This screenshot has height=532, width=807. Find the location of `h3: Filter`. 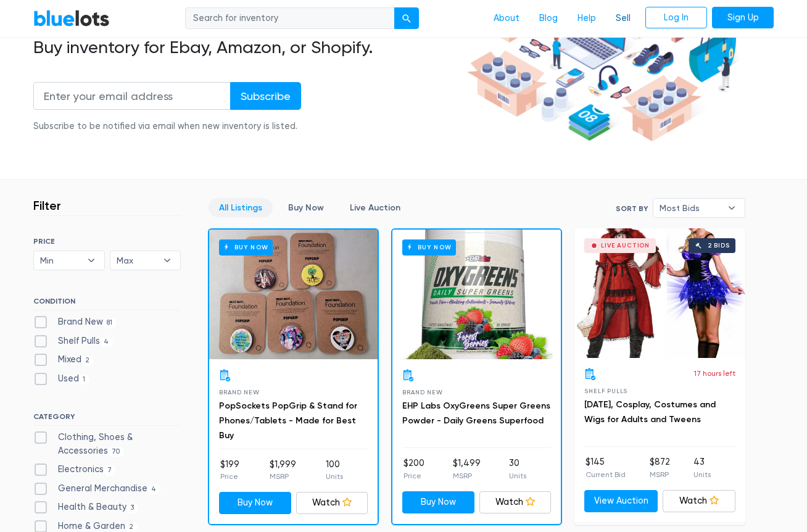

h3: Filter is located at coordinates (47, 206).